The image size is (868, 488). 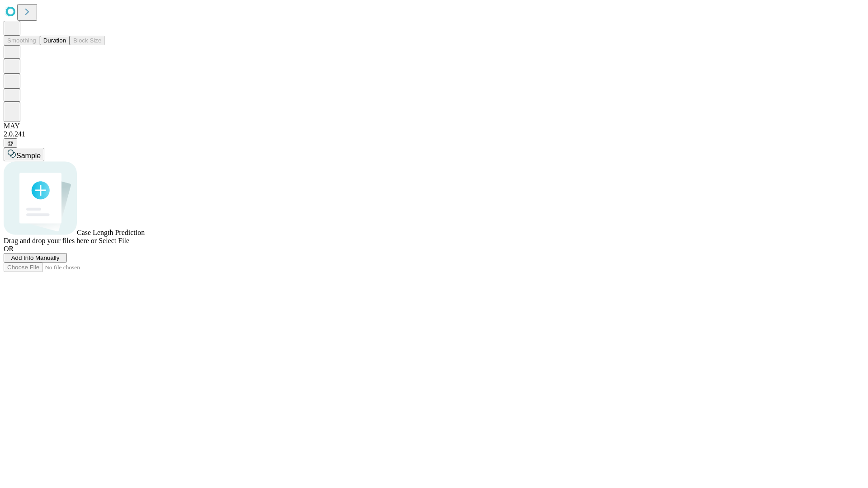 I want to click on span: OR, so click(x=9, y=248).